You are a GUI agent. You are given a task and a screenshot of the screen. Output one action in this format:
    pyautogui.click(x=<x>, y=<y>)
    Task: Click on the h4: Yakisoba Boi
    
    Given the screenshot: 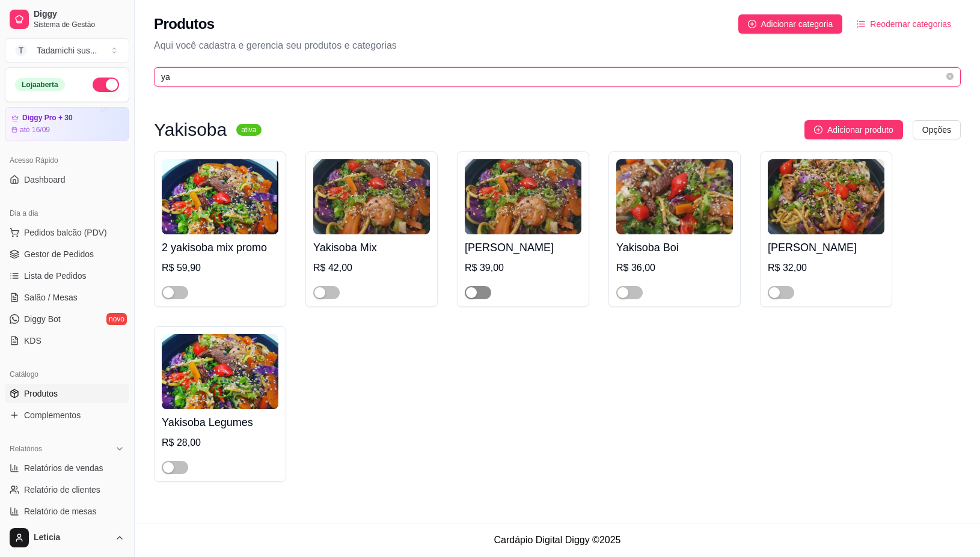 What is the action you would take?
    pyautogui.click(x=674, y=248)
    